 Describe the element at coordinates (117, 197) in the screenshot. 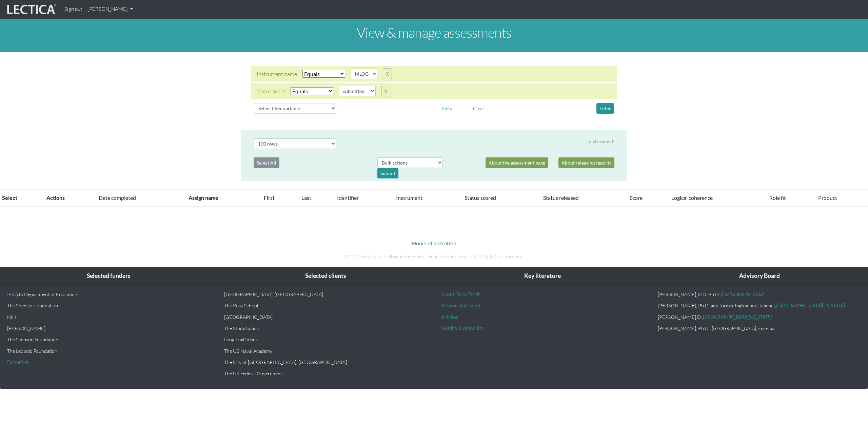

I see `a: Date completed` at that location.